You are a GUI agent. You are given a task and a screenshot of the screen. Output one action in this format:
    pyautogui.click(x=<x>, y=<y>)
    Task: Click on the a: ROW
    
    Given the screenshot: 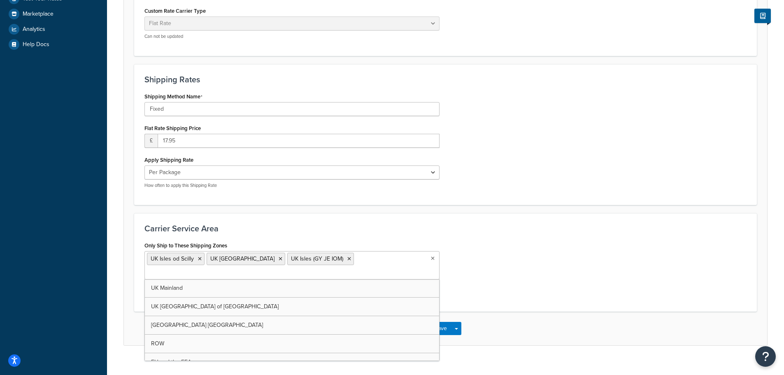 What is the action you would take?
    pyautogui.click(x=292, y=344)
    